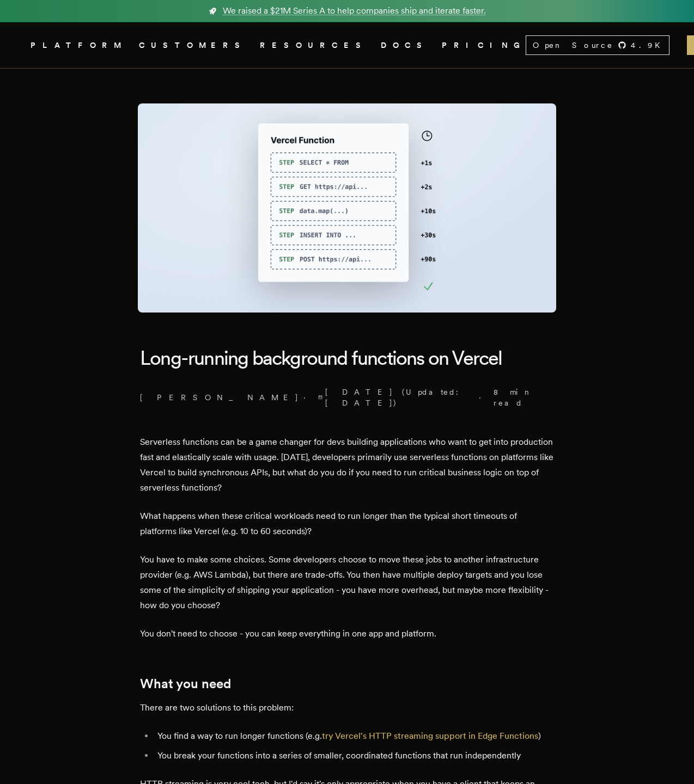  I want to click on a: CUSTOMERS, so click(193, 45).